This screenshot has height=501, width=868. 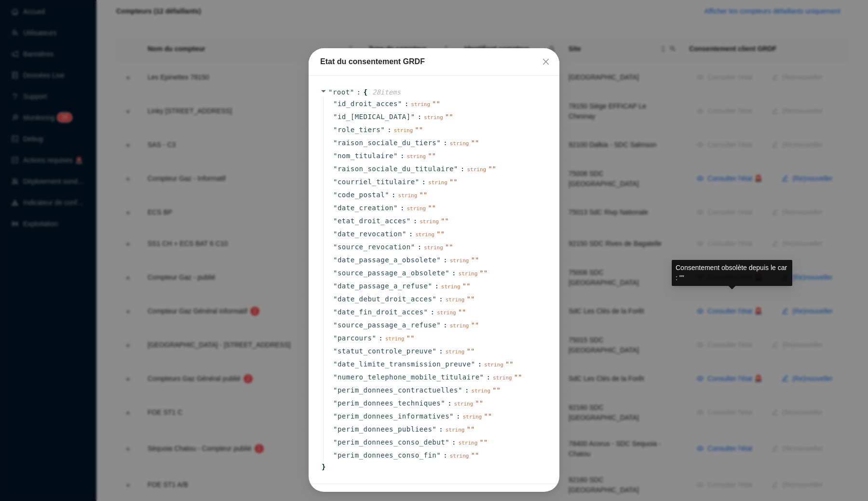 I want to click on span: date_passage_a_obsolete, so click(x=387, y=260).